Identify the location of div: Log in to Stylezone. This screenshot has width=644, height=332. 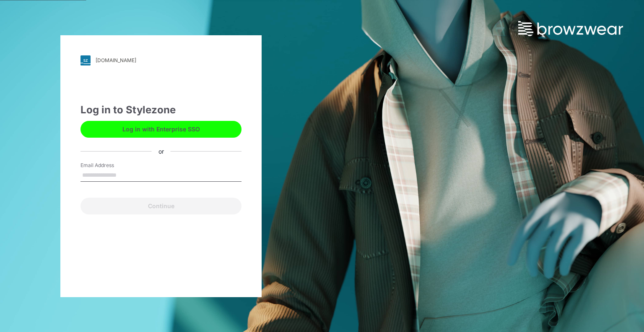
(161, 110).